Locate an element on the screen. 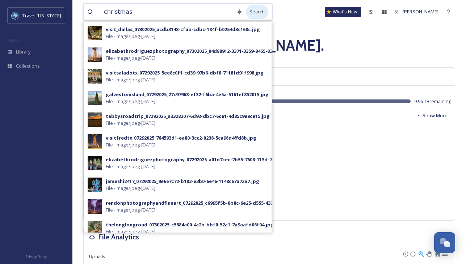 The width and height of the screenshot is (466, 264). span: Privacy Policy is located at coordinates (36, 257).